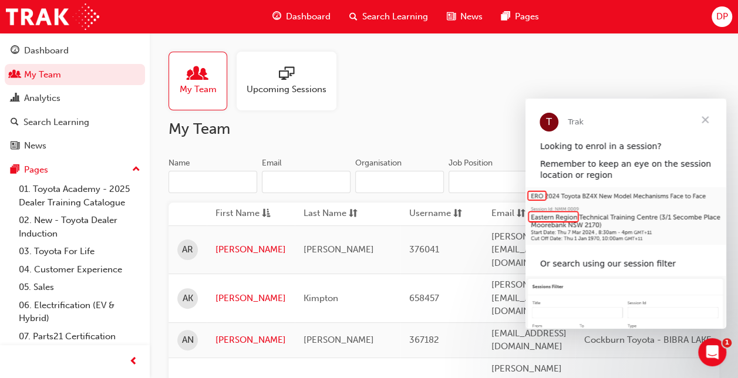  I want to click on span: sessionType_ONLINE_URL-icon, so click(286, 75).